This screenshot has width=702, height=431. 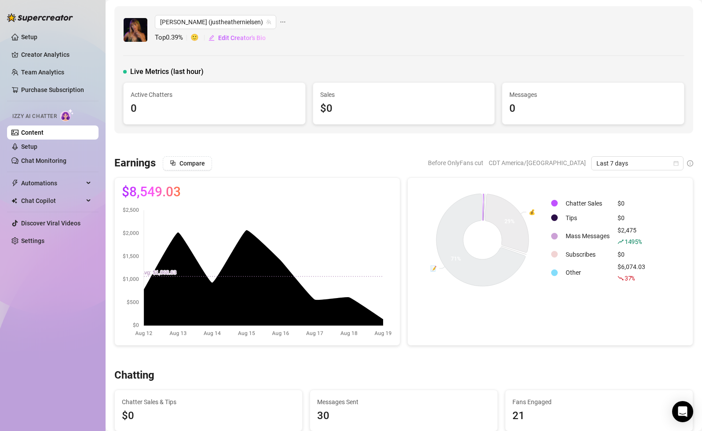 What do you see at coordinates (637, 163) in the screenshot?
I see `span: Last 7 days` at bounding box center [637, 163].